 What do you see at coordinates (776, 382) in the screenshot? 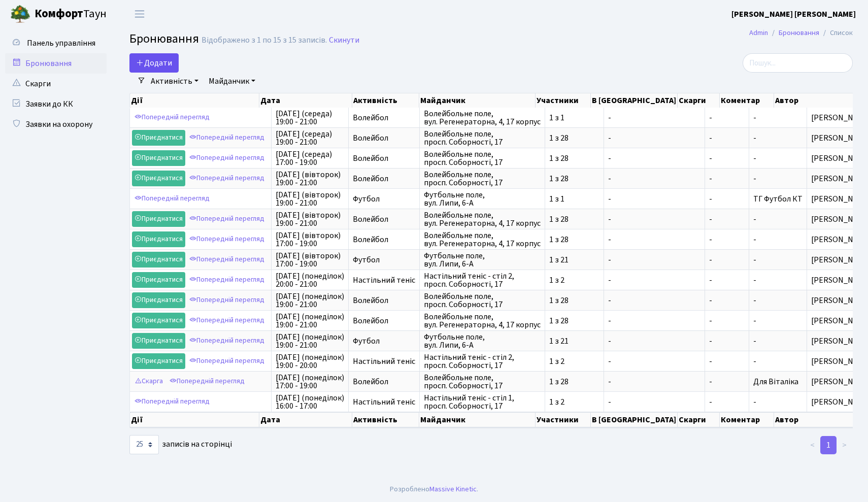
I see `span: Для Віталіка` at bounding box center [776, 382].